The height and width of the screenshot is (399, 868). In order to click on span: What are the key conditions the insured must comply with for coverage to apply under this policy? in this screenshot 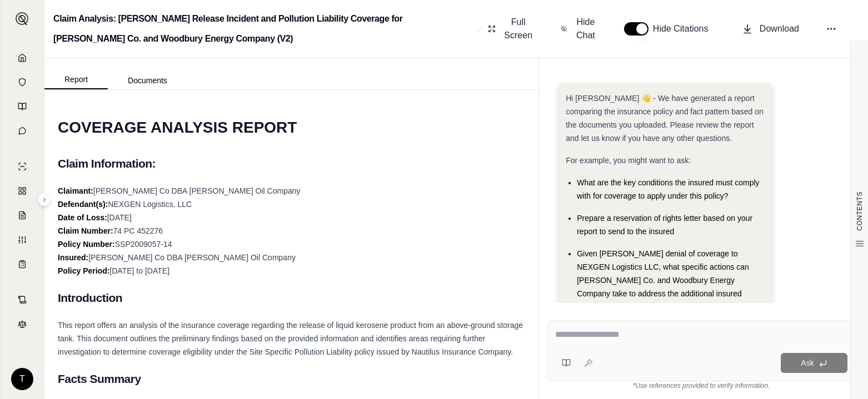, I will do `click(668, 189)`.